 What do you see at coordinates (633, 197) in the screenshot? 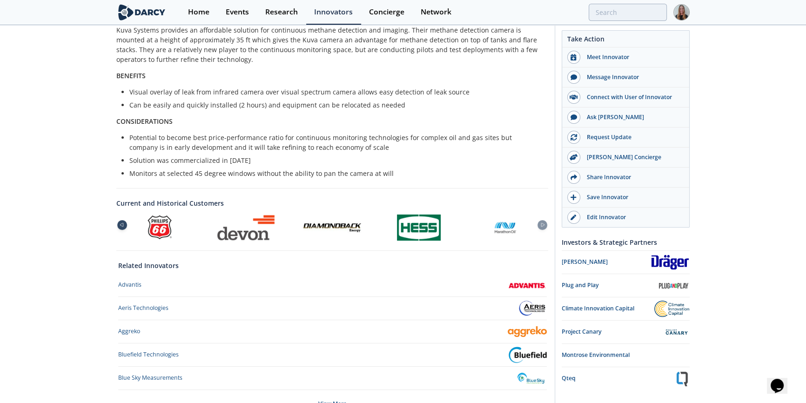
I see `div: Save Innovator` at bounding box center [633, 197].